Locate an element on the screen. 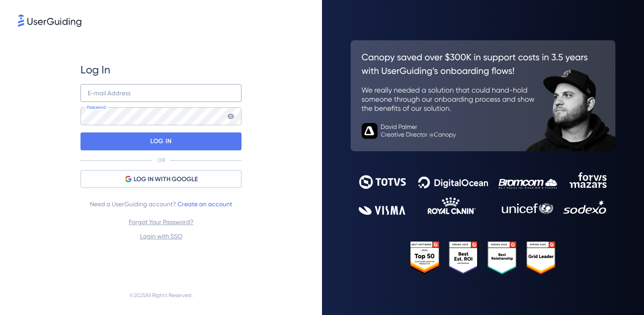 This screenshot has width=644, height=315. a: Forgot Your Password? is located at coordinates (161, 222).